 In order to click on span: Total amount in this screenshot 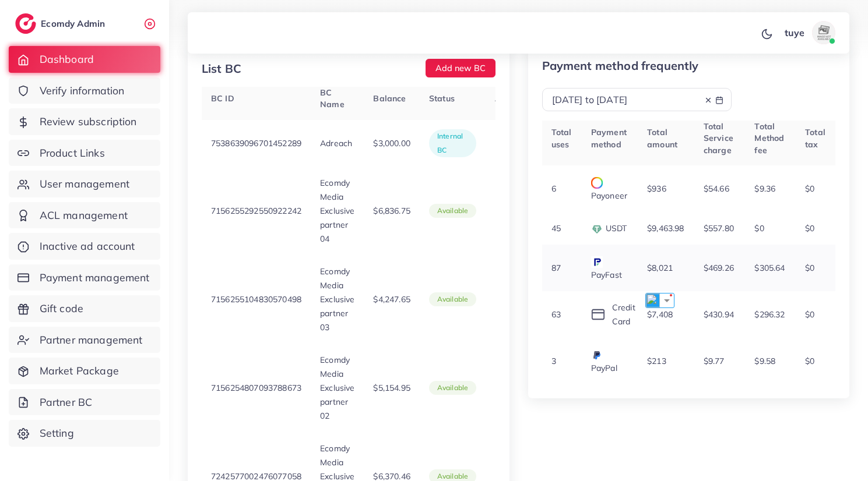, I will do `click(663, 138)`.